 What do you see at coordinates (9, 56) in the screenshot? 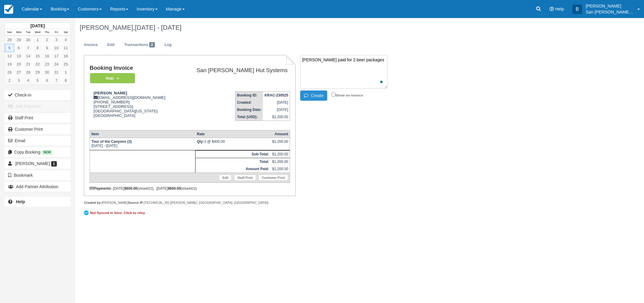
I see `a: 12` at bounding box center [9, 56].